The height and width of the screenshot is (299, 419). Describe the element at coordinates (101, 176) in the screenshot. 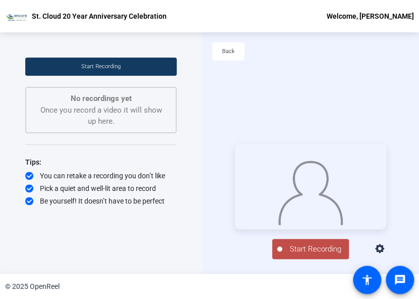

I see `div: You can retake a recording you don’t like` at that location.